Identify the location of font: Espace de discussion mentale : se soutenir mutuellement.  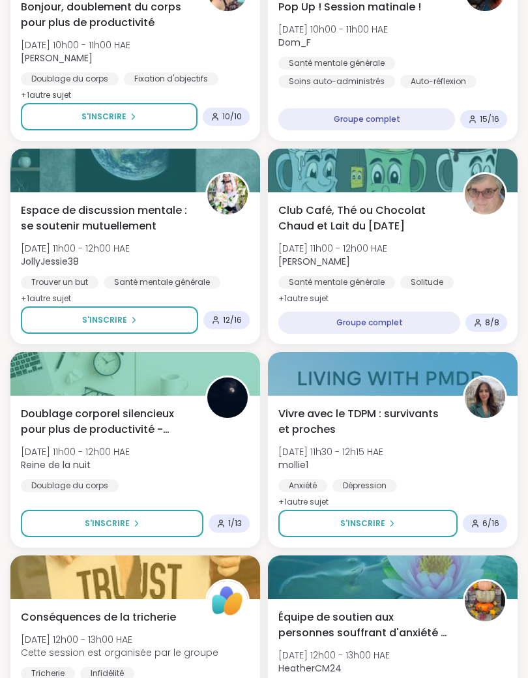
(104, 218).